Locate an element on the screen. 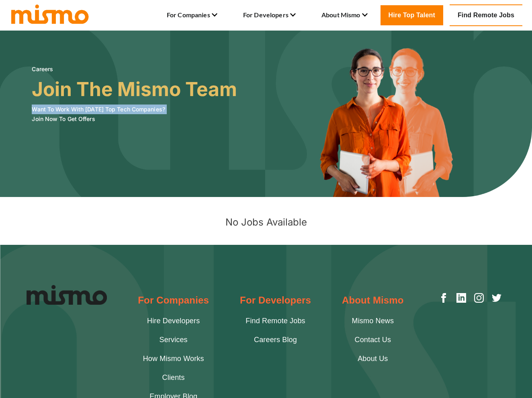  li: For Companies is located at coordinates (192, 15).